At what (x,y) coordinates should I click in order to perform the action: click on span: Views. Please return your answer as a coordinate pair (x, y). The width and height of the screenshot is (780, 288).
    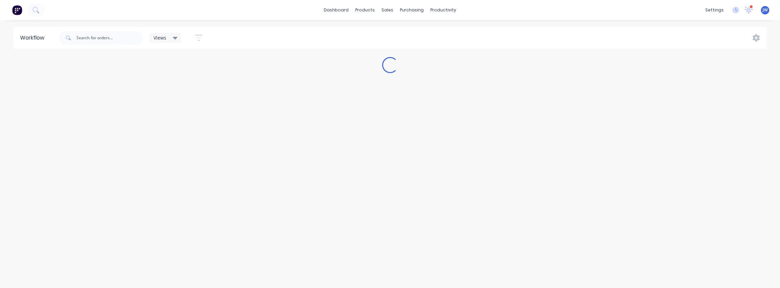
    Looking at the image, I should click on (160, 38).